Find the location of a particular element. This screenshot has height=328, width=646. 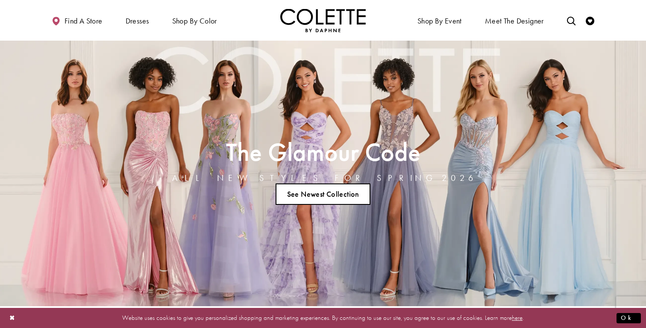

a: Check Wishlist is located at coordinates (590, 20).